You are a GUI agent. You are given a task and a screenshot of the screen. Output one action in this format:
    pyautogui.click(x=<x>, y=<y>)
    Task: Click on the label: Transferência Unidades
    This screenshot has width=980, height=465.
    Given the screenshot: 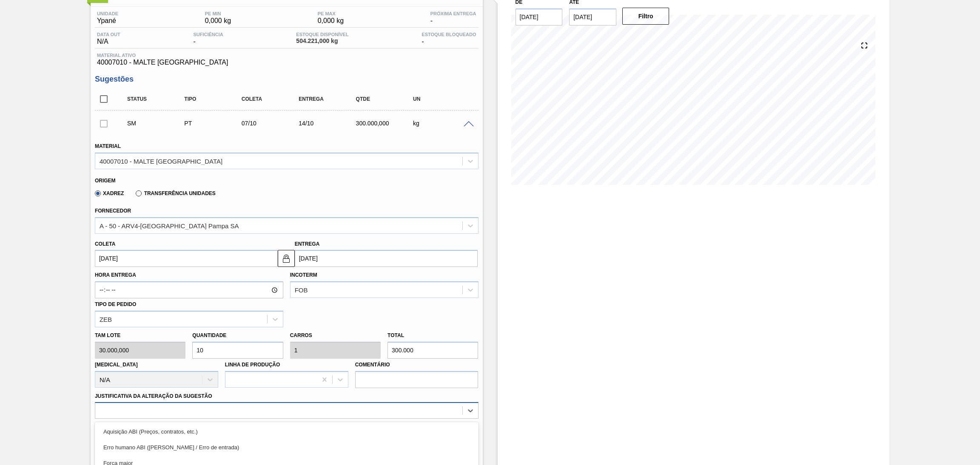 What is the action you would take?
    pyautogui.click(x=175, y=194)
    